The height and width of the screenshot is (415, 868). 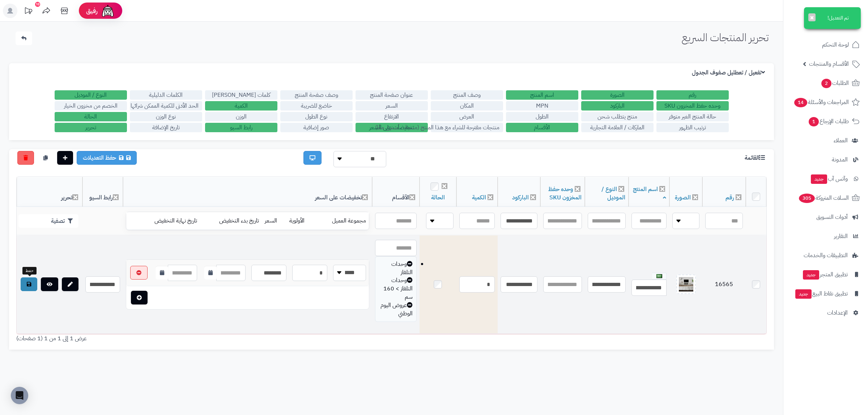 I want to click on span: 2, so click(x=827, y=84).